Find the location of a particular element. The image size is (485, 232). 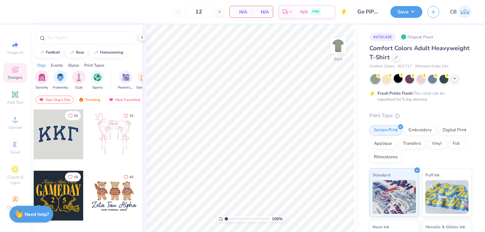

span: Sorority is located at coordinates (42, 88).